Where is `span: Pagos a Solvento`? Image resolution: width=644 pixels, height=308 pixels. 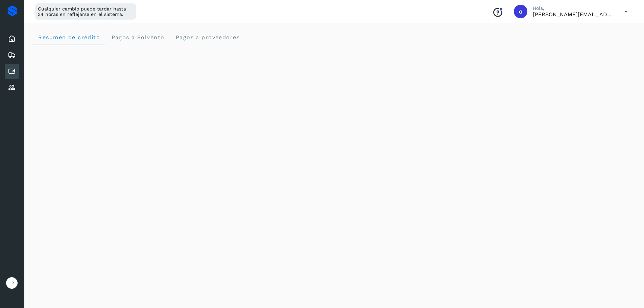 span: Pagos a Solvento is located at coordinates (137, 37).